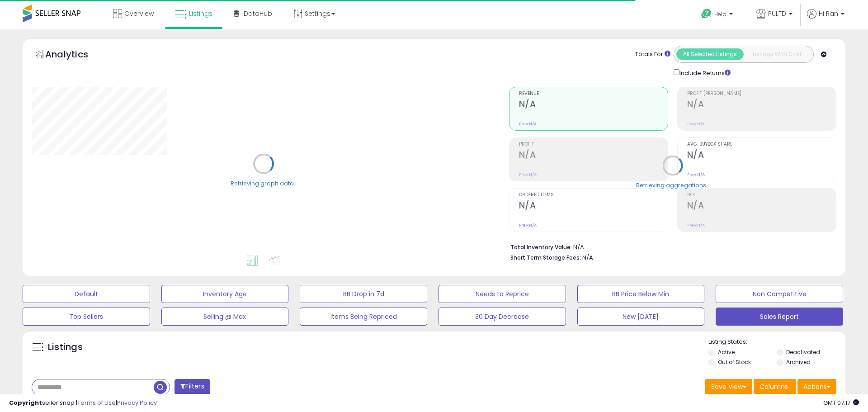 The width and height of the screenshot is (868, 412). What do you see at coordinates (825, 19) in the screenshot?
I see `a: Hi Ran` at bounding box center [825, 19].